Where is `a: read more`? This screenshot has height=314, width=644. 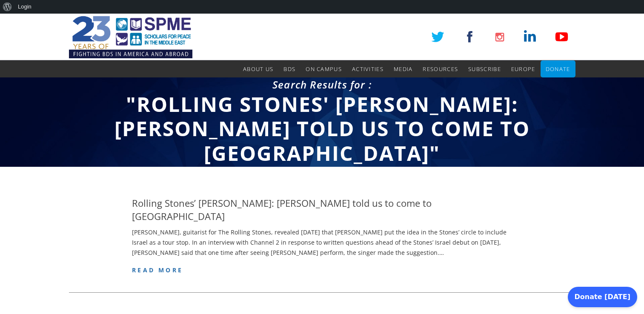 a: read more is located at coordinates (157, 270).